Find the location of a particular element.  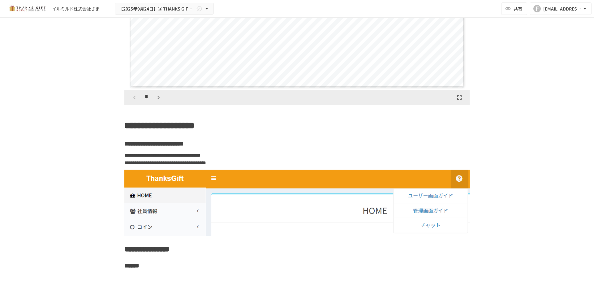

div: F is located at coordinates (537, 9).